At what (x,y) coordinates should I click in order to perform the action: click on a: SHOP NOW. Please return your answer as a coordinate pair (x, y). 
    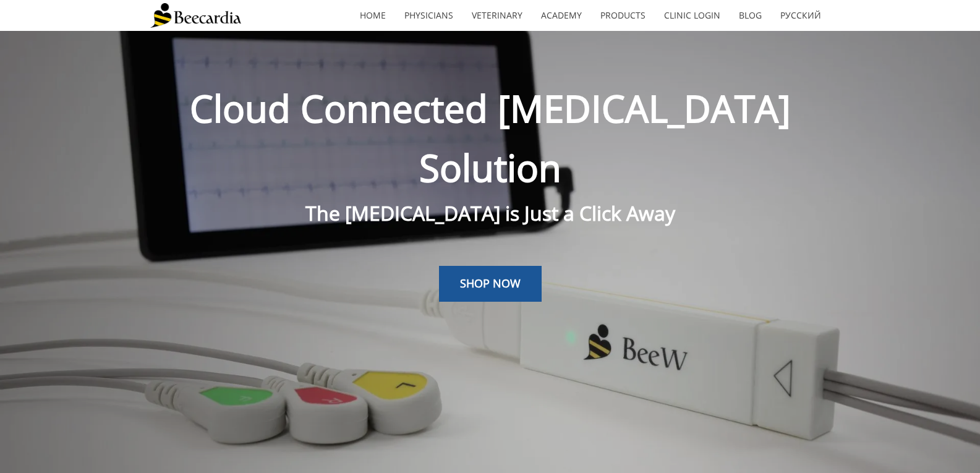
    Looking at the image, I should click on (490, 284).